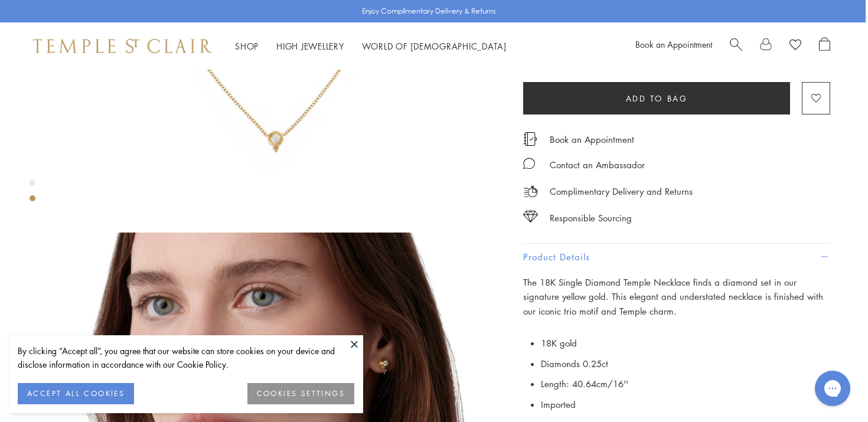 The height and width of the screenshot is (422, 868). I want to click on div: Product gallery navigation, so click(33, 193).